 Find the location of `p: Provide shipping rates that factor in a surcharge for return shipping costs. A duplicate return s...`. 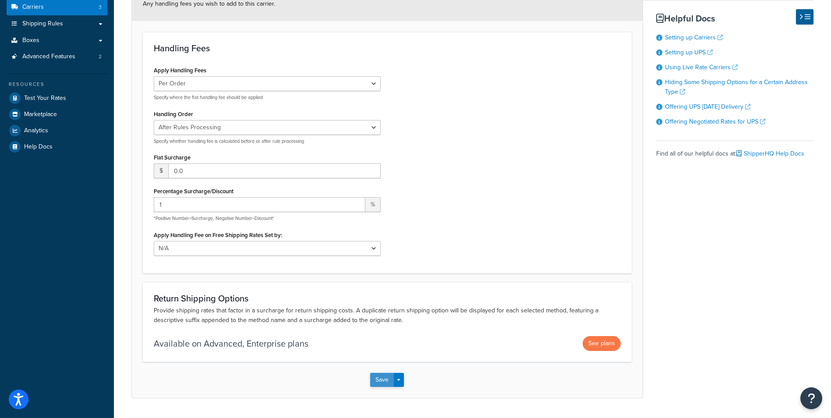

p: Provide shipping rates that factor in a surcharge for return shipping costs. A duplicate return s... is located at coordinates (387, 315).